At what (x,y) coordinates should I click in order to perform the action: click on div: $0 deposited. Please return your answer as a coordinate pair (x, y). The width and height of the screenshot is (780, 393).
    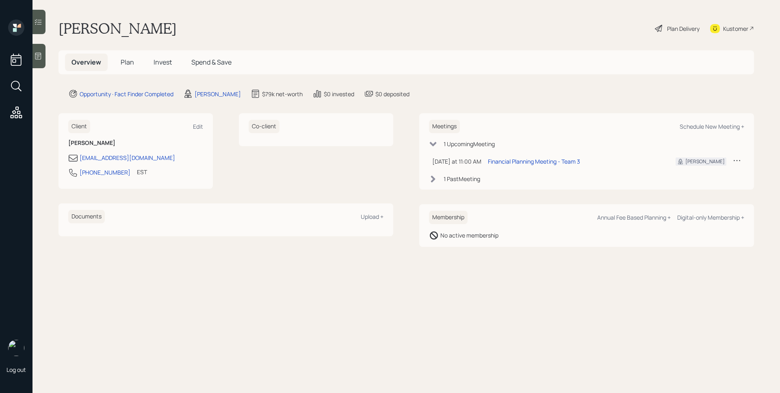
    Looking at the image, I should click on (393, 94).